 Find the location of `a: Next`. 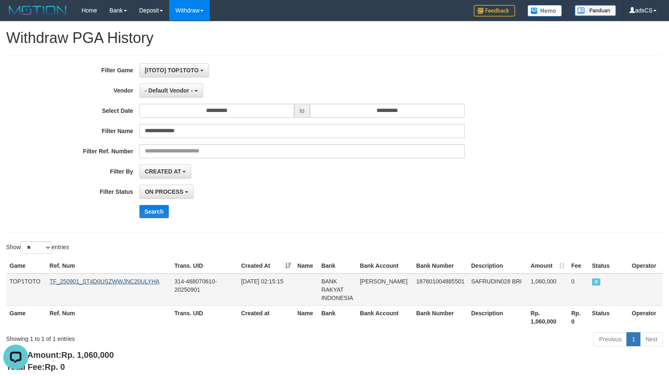

a: Next is located at coordinates (651, 339).